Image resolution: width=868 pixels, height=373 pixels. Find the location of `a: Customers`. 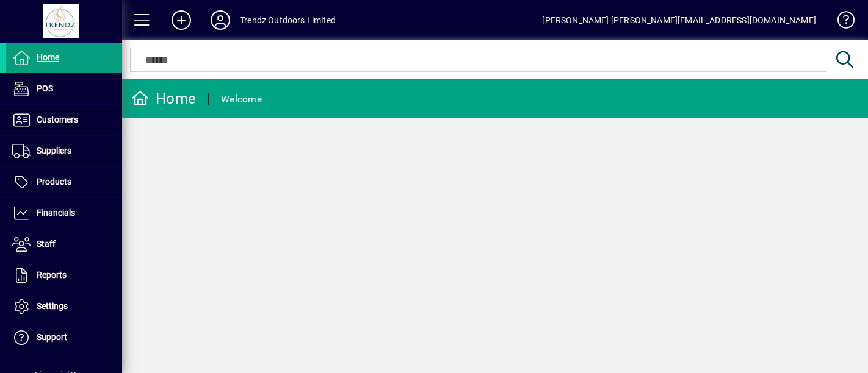

a: Customers is located at coordinates (64, 121).